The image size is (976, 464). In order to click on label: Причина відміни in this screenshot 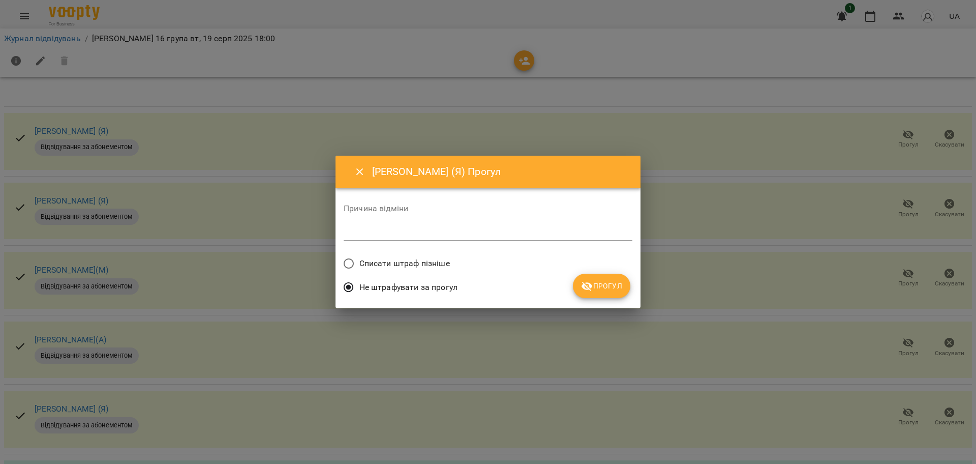, I will do `click(488, 208)`.